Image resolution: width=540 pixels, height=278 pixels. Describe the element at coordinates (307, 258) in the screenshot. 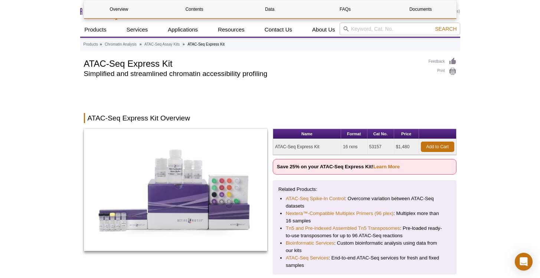

I see `a: ATAC-Seq Services` at that location.